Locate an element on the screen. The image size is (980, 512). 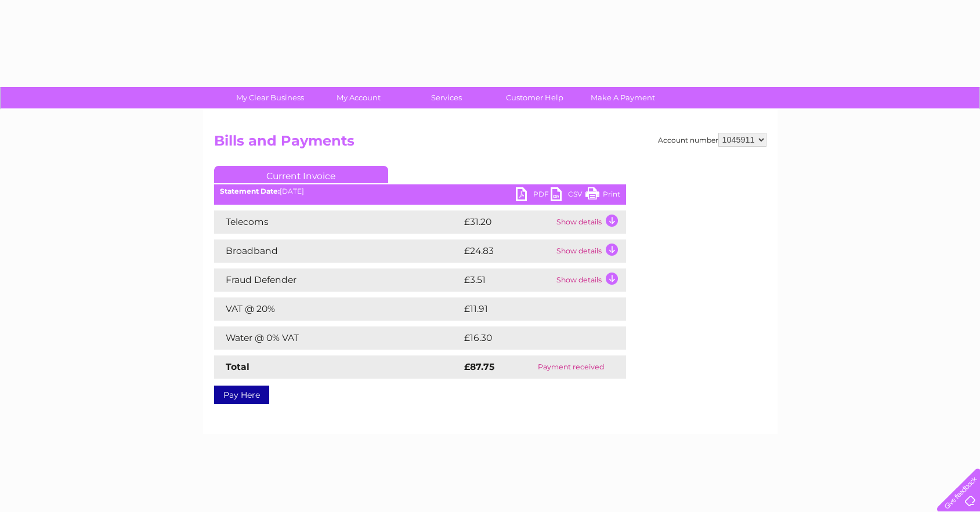
a: CSV is located at coordinates (568, 195).